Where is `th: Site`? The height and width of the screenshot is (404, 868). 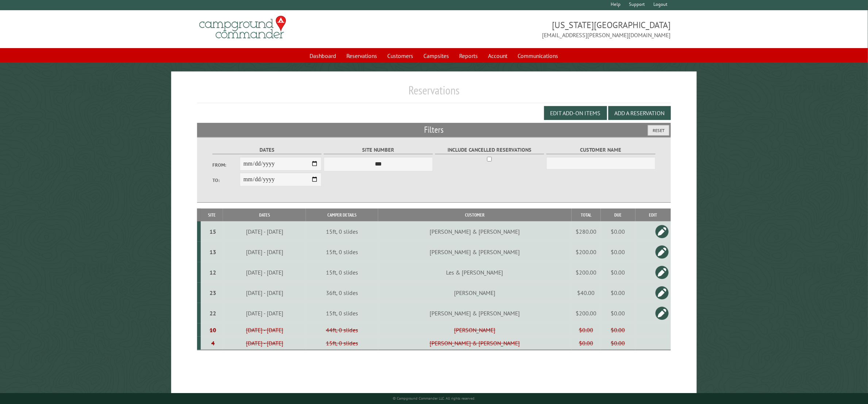 th: Site is located at coordinates (212, 215).